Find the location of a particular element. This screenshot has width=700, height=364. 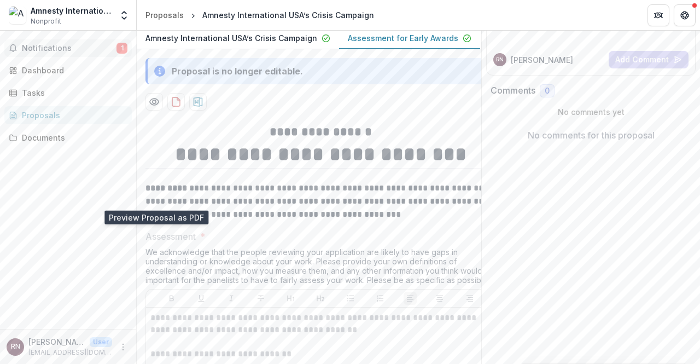

button: Partners is located at coordinates (659, 15).